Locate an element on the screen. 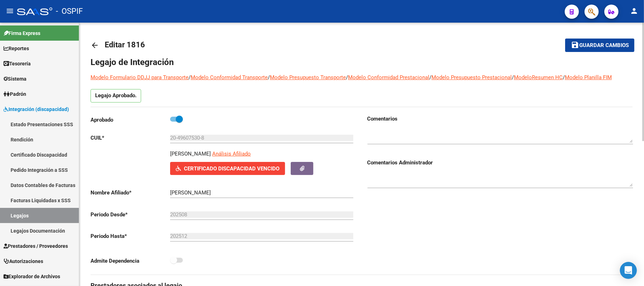 The width and height of the screenshot is (644, 286). h3: Comentarios is located at coordinates (500, 119).